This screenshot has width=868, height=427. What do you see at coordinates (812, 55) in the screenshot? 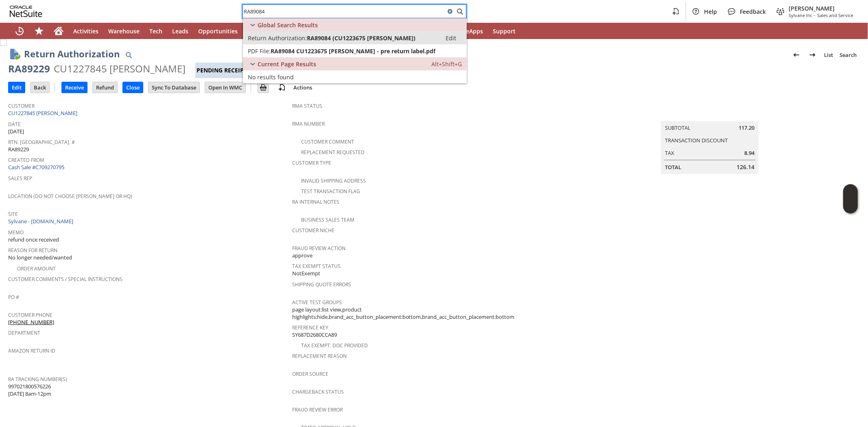
I see `img: Next` at bounding box center [812, 55].